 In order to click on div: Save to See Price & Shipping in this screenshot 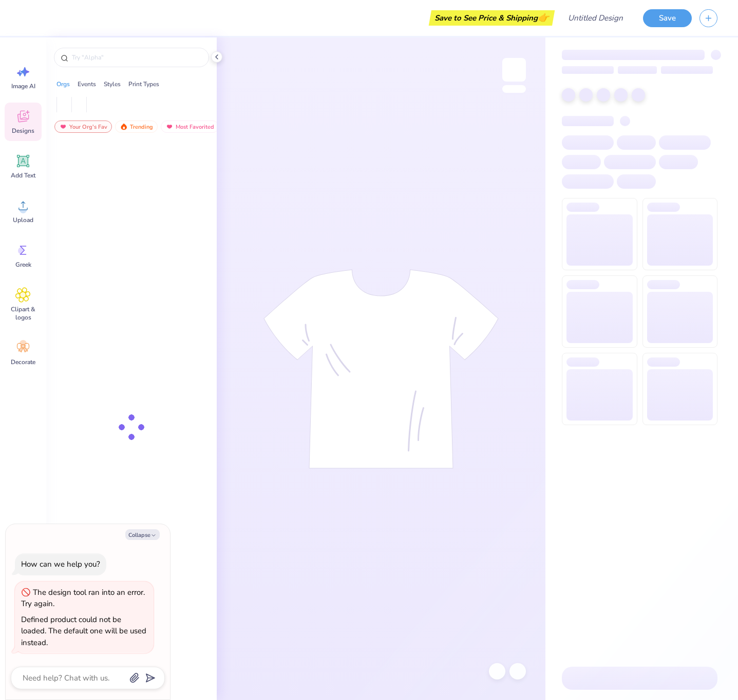, I will do `click(491, 18)`.